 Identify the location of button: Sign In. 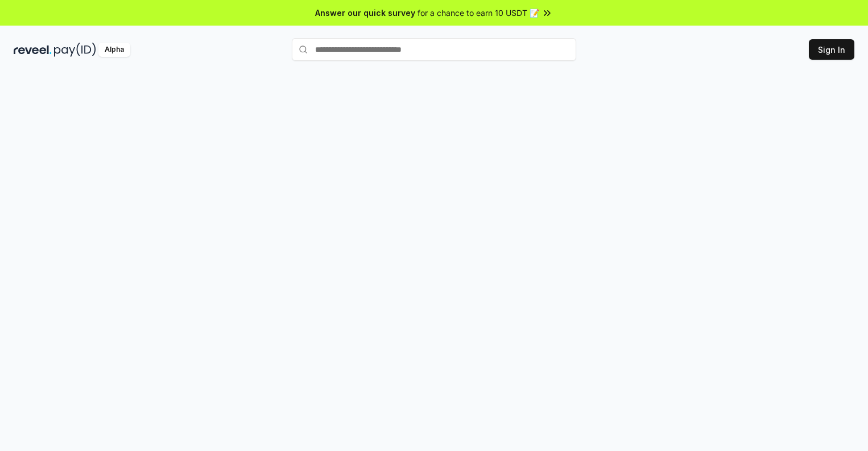
(832, 50).